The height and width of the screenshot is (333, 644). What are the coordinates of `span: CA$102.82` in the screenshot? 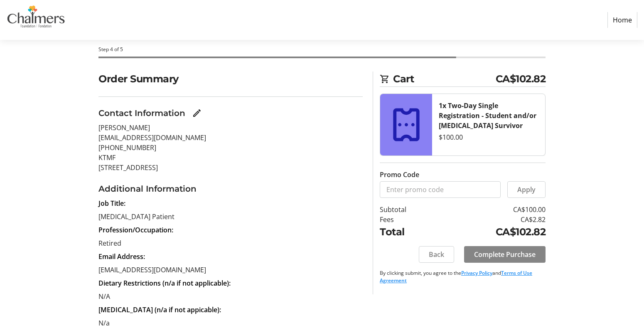 It's located at (521, 79).